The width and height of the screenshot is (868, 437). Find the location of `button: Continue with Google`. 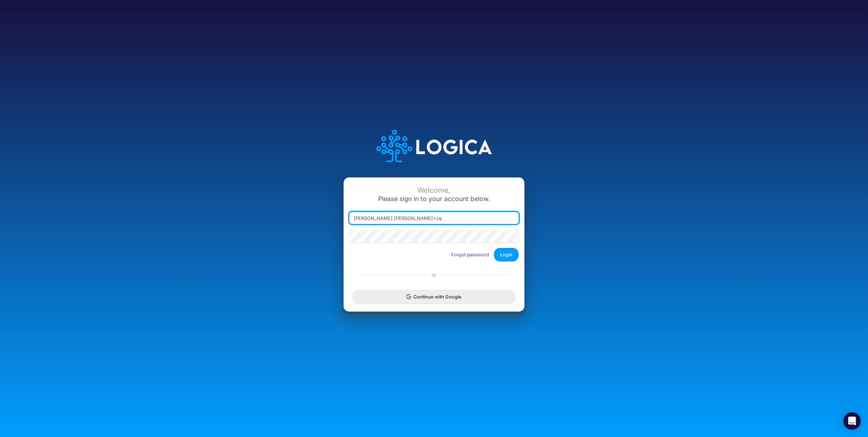

button: Continue with Google is located at coordinates (434, 296).